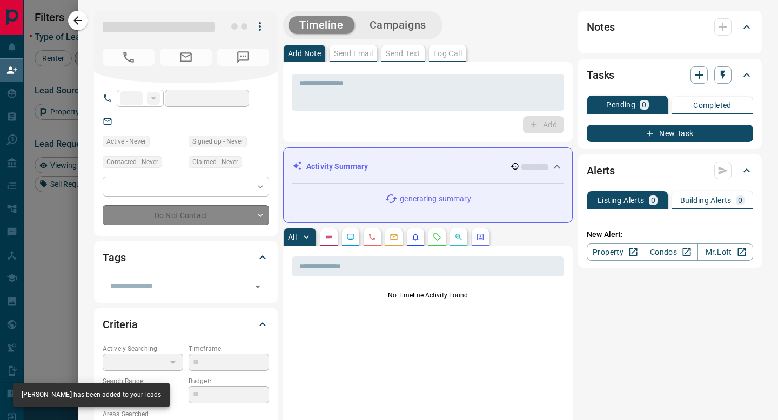 The image size is (778, 420). I want to click on a: Condos, so click(669, 252).